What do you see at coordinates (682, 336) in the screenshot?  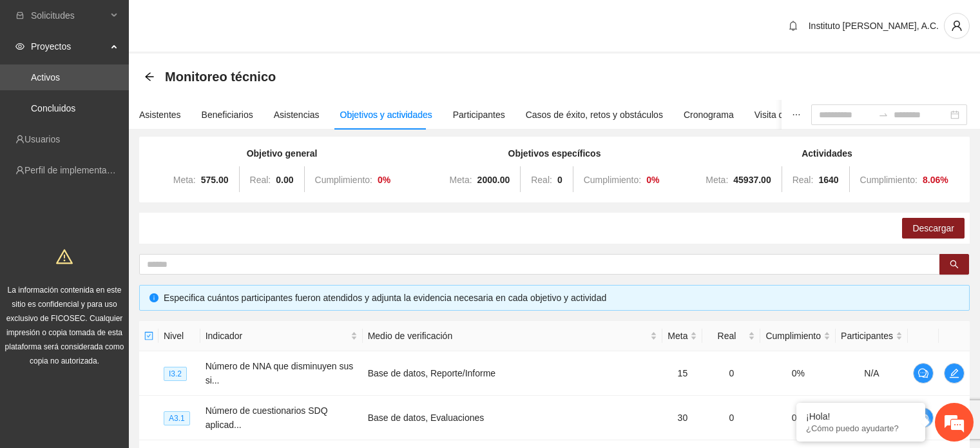 I see `th: Meta` at bounding box center [682, 336].